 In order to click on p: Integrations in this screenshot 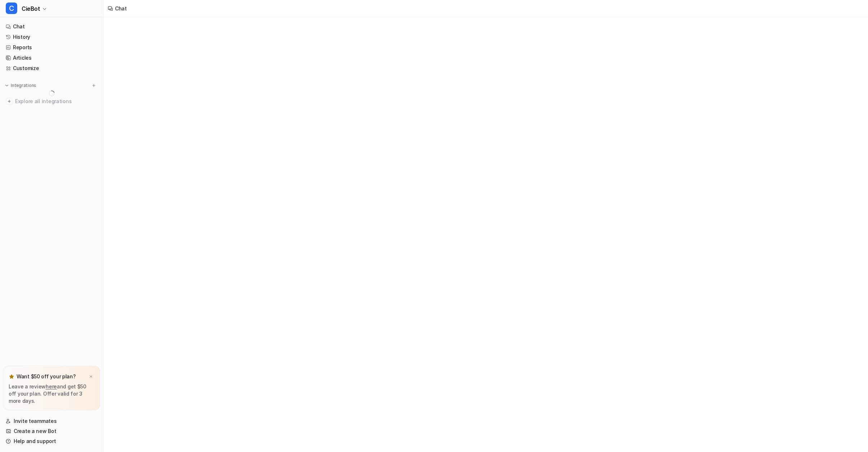, I will do `click(24, 86)`.